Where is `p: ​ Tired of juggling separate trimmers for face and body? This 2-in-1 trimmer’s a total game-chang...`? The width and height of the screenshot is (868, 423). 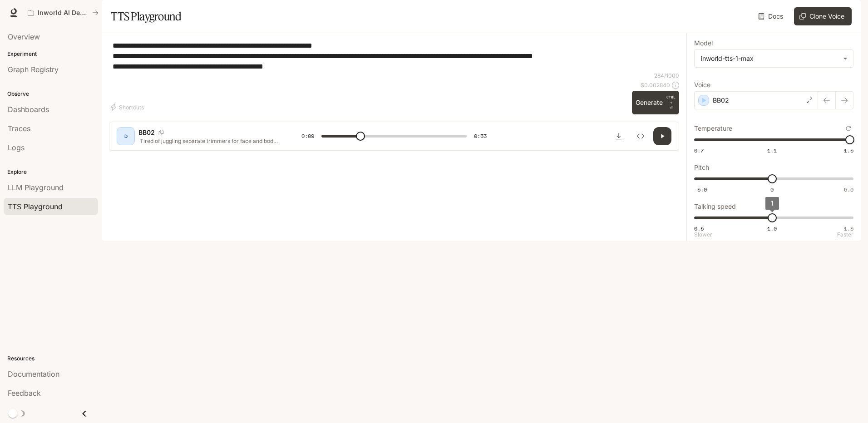
p: ​ Tired of juggling separate trimmers for face and body? This 2-in-1 trimmer’s a total game-chang... is located at coordinates (209, 140).